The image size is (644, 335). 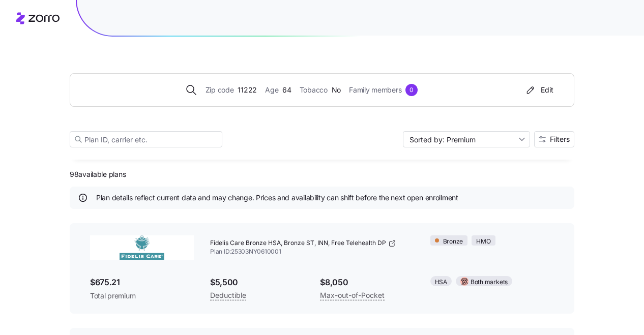 What do you see at coordinates (466, 139) in the screenshot?
I see `input: Sort by` at bounding box center [466, 139].